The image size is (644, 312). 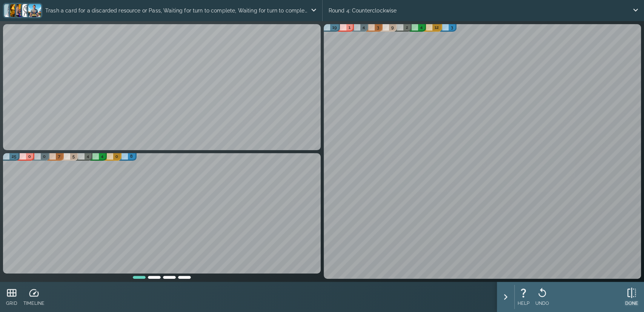 I want to click on p: 9, so click(x=393, y=27).